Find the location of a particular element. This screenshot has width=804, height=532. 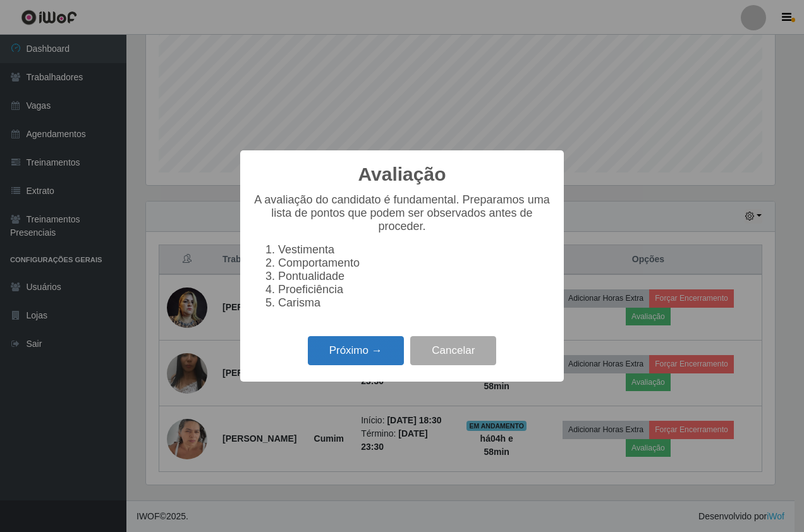

h2: Avaliação is located at coordinates (402, 175).